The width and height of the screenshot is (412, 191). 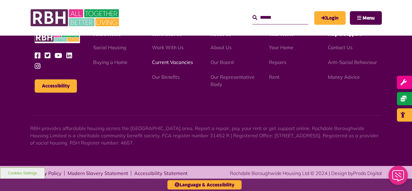 What do you see at coordinates (56, 86) in the screenshot?
I see `button: Accessibility` at bounding box center [56, 86].